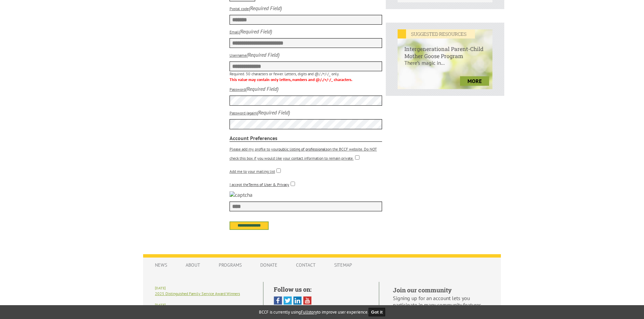  I want to click on h5: Join our community, so click(441, 290).